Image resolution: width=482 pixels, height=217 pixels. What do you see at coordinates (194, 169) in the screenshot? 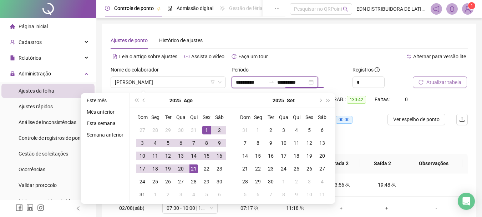
I see `div: 21` at bounding box center [194, 169].